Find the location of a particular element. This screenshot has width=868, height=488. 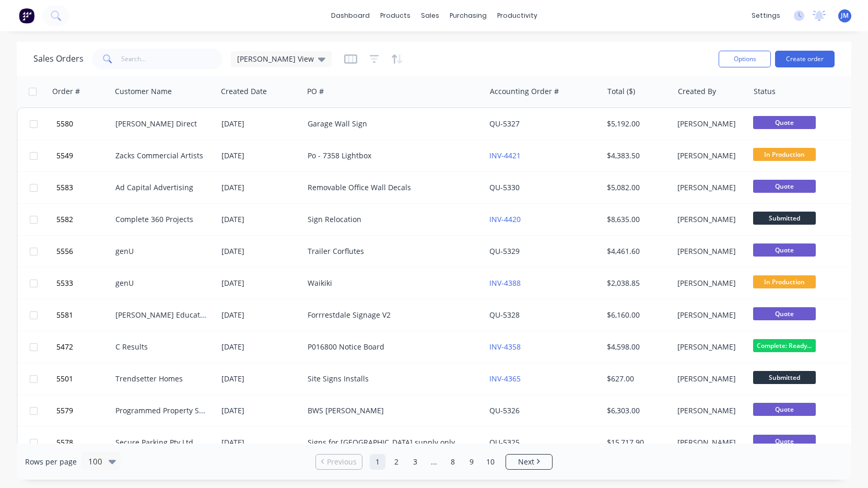

div: C Results is located at coordinates (162, 347).